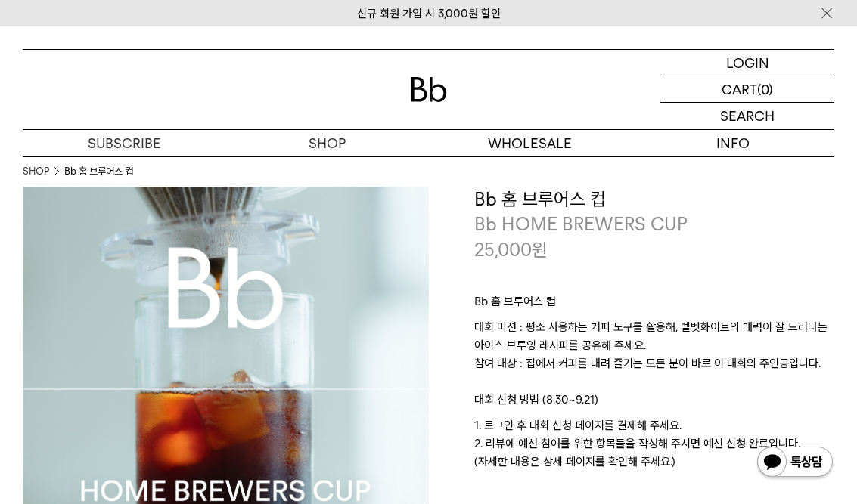 The image size is (857, 504). Describe the element at coordinates (654, 404) in the screenshot. I see `p: 대회 신청 방법 (8.30~9.21)` at that location.